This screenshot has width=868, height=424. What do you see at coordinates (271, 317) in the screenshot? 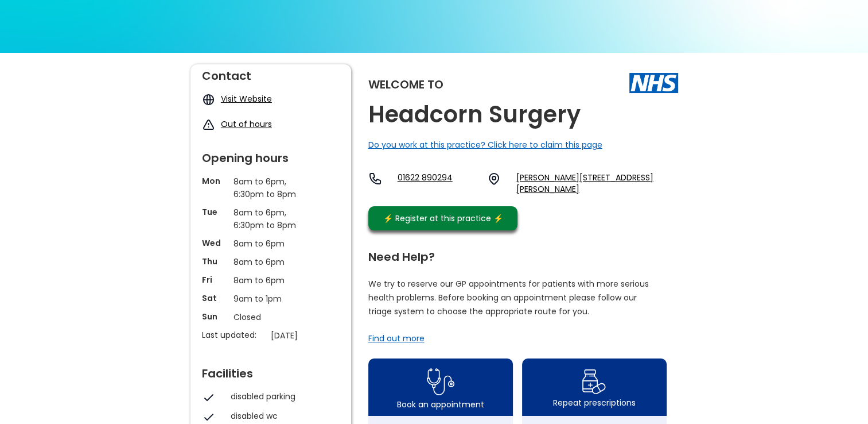
I see `p: Closed` at bounding box center [271, 317].